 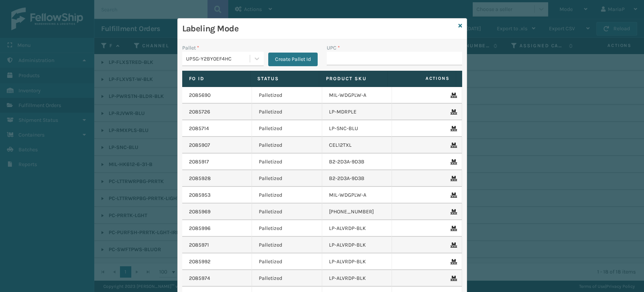 What do you see at coordinates (200, 145) in the screenshot?
I see `a: 2085907` at bounding box center [200, 145].